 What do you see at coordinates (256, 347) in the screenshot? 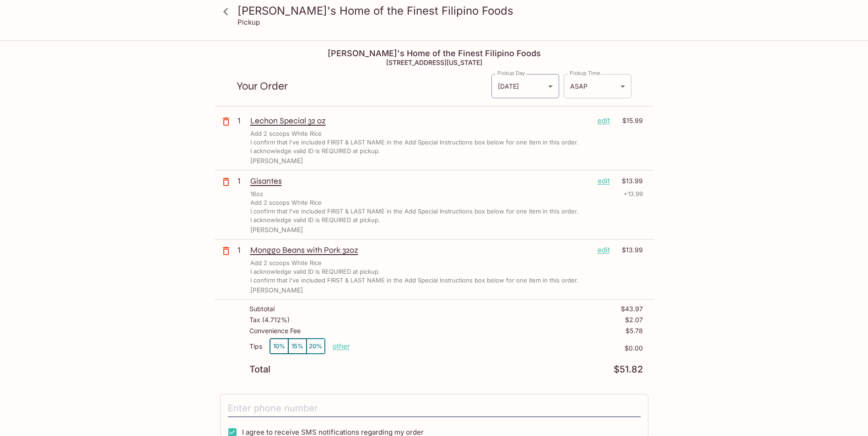
I see `p: Tips` at bounding box center [256, 347].